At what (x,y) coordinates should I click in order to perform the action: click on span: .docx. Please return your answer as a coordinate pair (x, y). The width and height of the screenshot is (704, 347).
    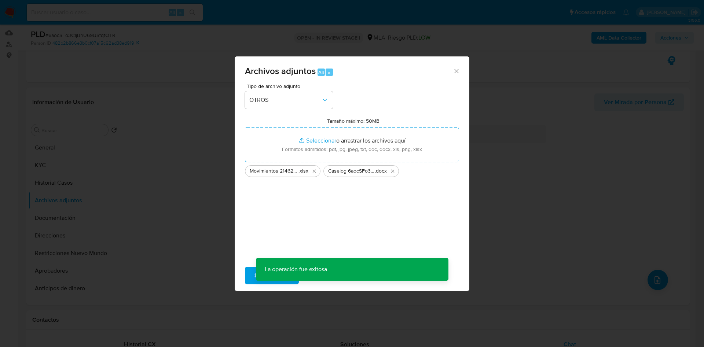
    Looking at the image, I should click on (380, 171).